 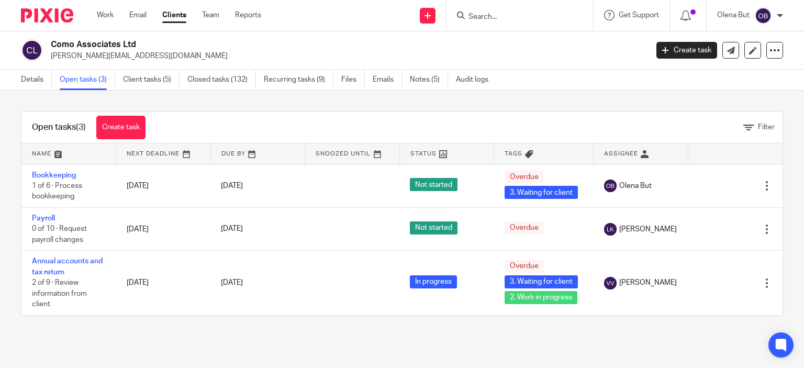 What do you see at coordinates (541, 297) in the screenshot?
I see `span: 2. Work in progress` at bounding box center [541, 297].